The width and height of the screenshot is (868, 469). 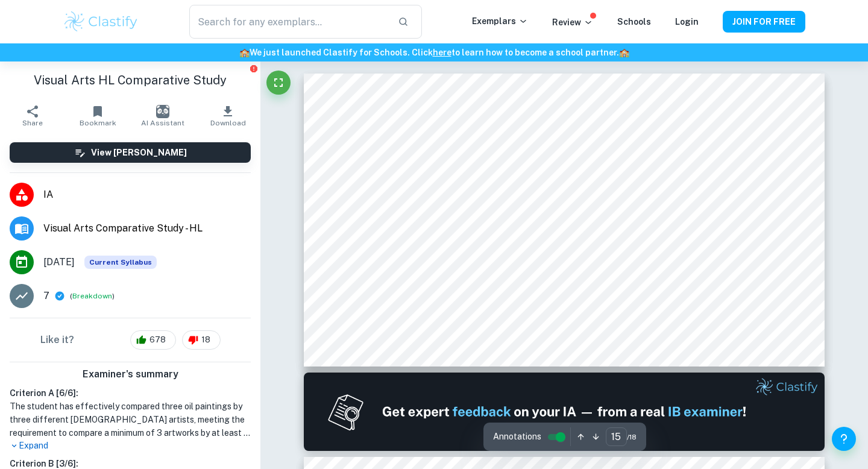 What do you see at coordinates (687, 22) in the screenshot?
I see `a: Login` at bounding box center [687, 22].